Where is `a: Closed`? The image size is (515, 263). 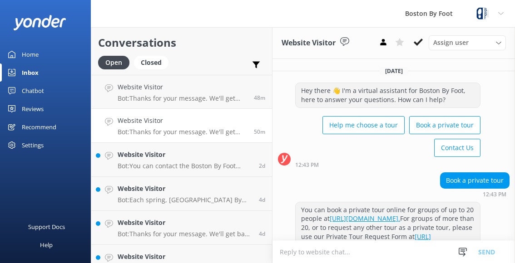 a: Closed is located at coordinates (154, 62).